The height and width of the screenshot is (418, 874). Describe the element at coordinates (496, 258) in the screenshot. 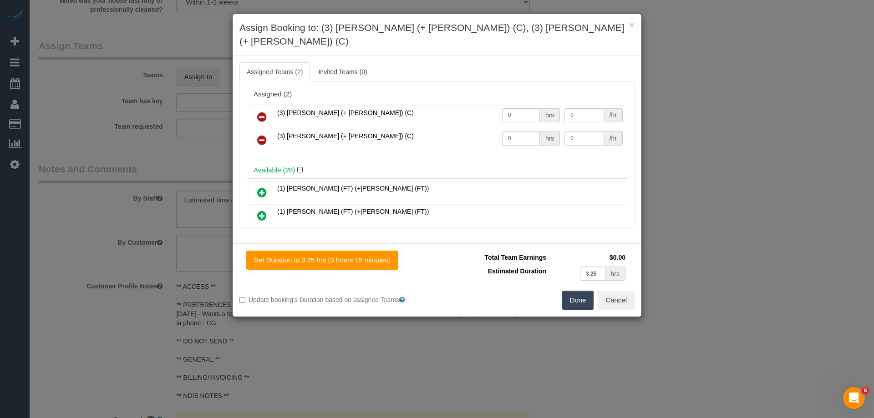

I see `td: Total Team Earnings` at that location.